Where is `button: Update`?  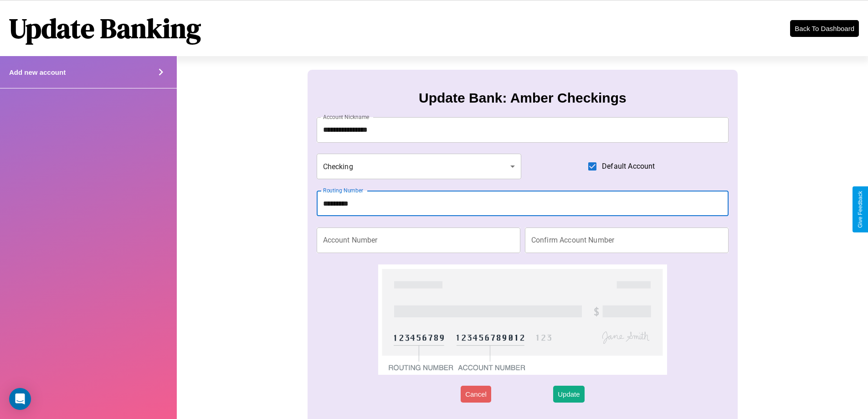 button: Update is located at coordinates (569, 394).